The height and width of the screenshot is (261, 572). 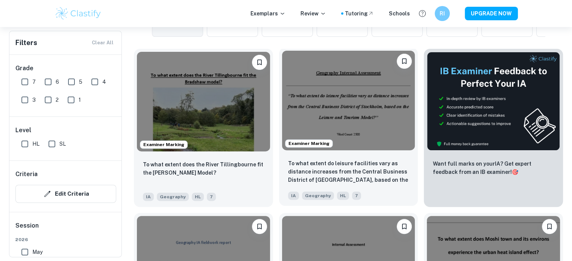 What do you see at coordinates (78, 14) in the screenshot?
I see `img: Clastify logo` at bounding box center [78, 14].